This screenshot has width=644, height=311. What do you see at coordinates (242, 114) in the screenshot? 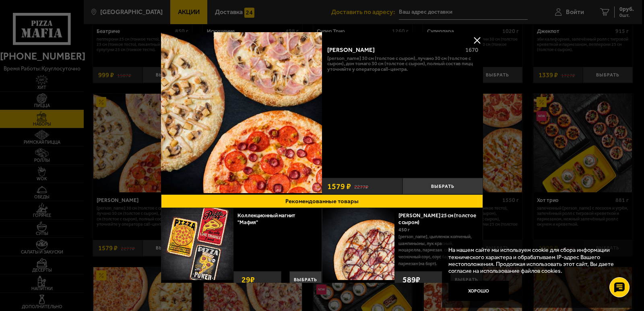
I see `a: Хет Трик` at bounding box center [242, 114].